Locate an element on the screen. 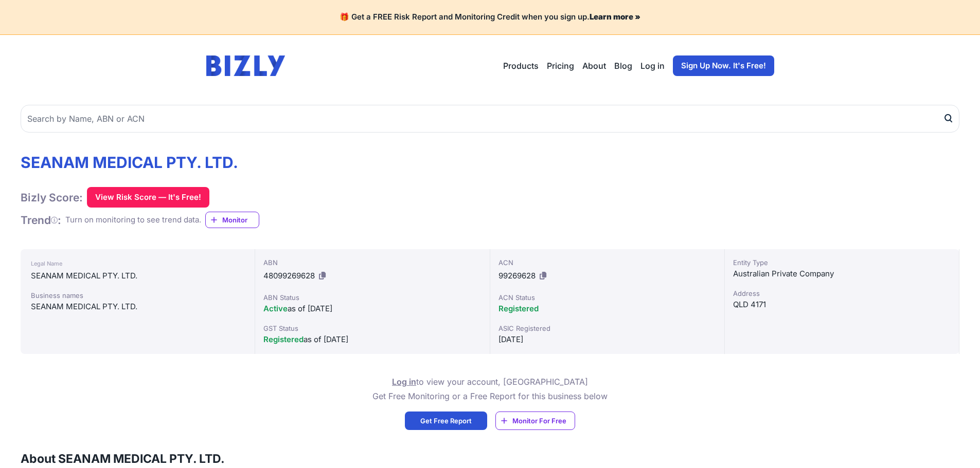 Image resolution: width=980 pixels, height=468 pixels. button: Products is located at coordinates (521, 66).